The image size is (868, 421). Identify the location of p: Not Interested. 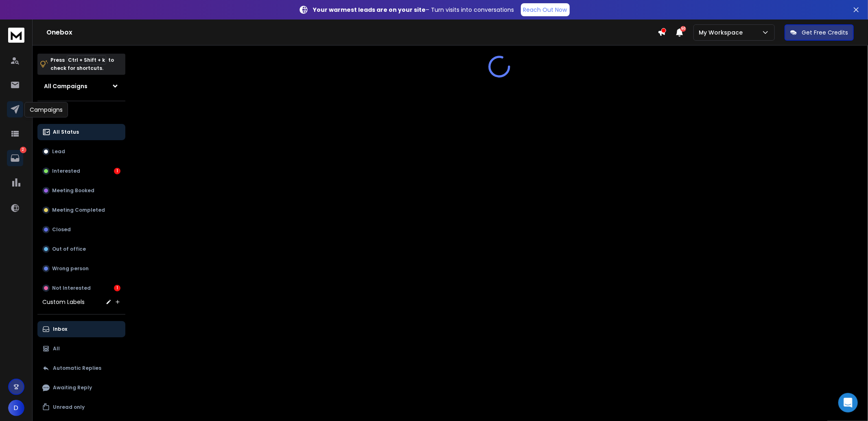
(71, 288).